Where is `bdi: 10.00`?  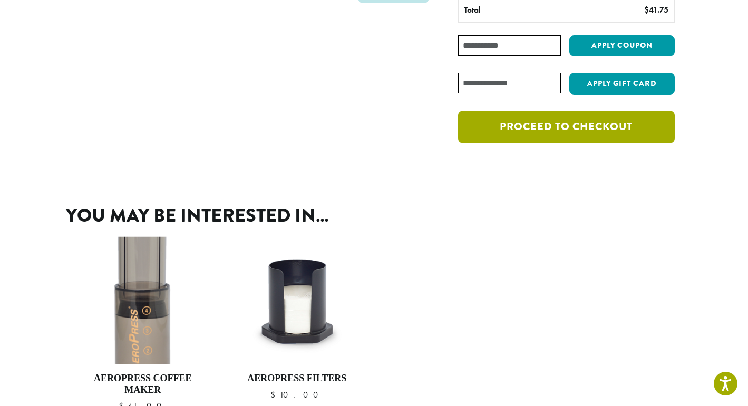 bdi: 10.00 is located at coordinates (297, 395).